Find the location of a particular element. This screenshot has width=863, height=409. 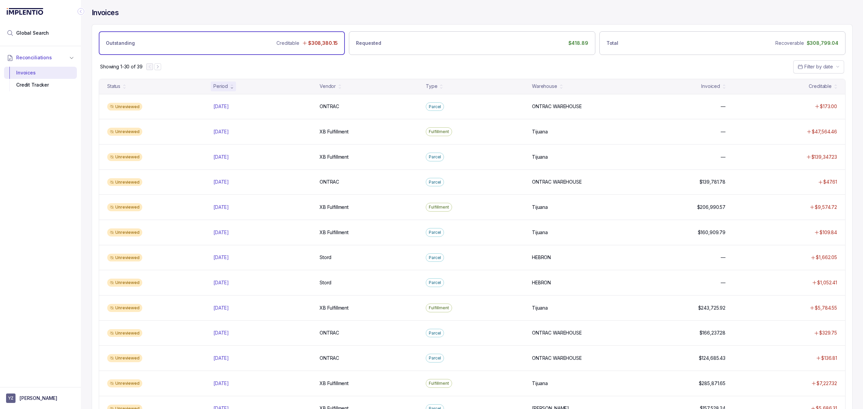

button: Next Page is located at coordinates (158, 67).